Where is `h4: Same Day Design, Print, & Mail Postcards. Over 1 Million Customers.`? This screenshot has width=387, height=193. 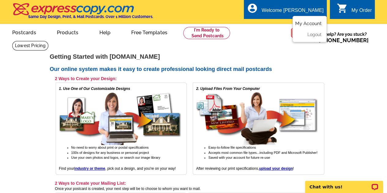 h4: Same Day Design, Print, & Mail Postcards. Over 1 Million Customers. is located at coordinates (91, 17).